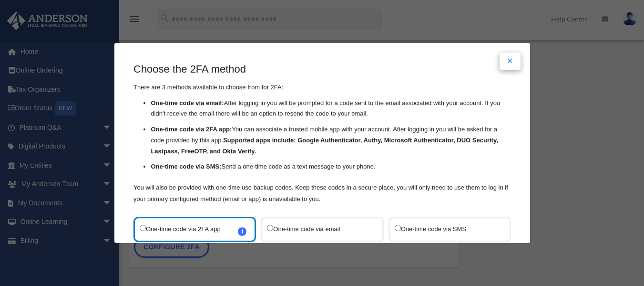  What do you see at coordinates (317, 229) in the screenshot?
I see `label: One-time code via email` at bounding box center [317, 229].